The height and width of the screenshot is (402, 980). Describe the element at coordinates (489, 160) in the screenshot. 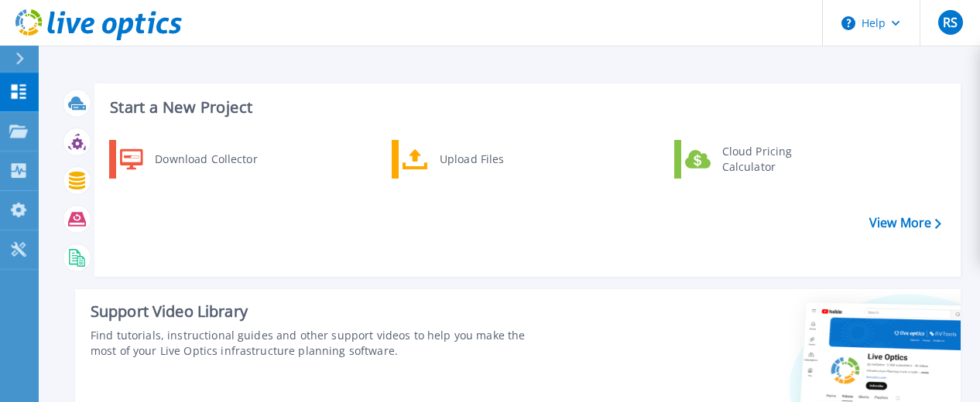

I see `div: Upload Files` at that location.